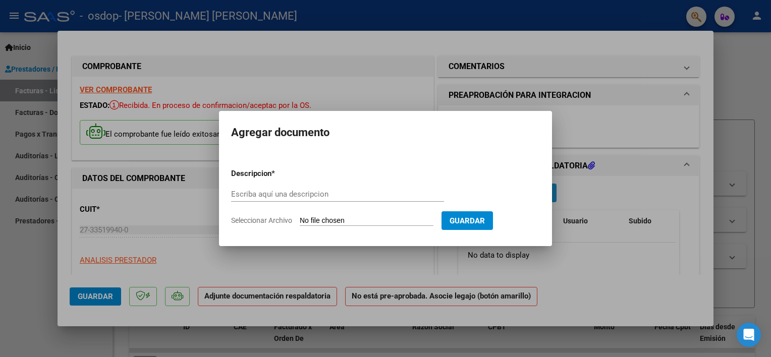  Describe the element at coordinates (261, 221) in the screenshot. I see `span: Seleccionar Archivo` at that location.